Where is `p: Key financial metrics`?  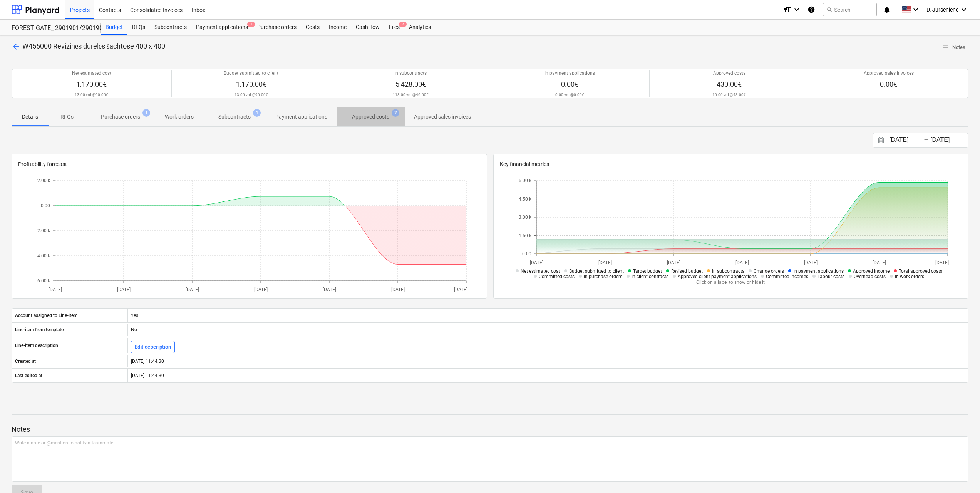
p: Key financial metrics is located at coordinates (731, 164).